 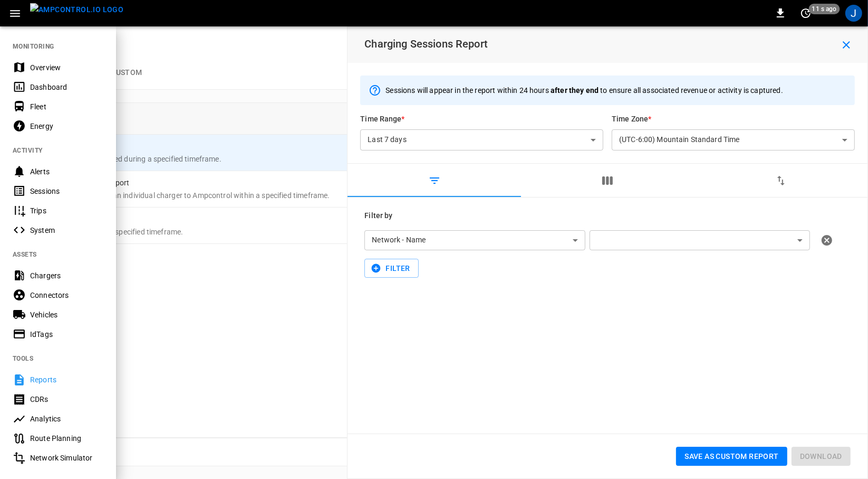 What do you see at coordinates (67, 68) in the screenshot?
I see `div: Overview` at bounding box center [67, 68].